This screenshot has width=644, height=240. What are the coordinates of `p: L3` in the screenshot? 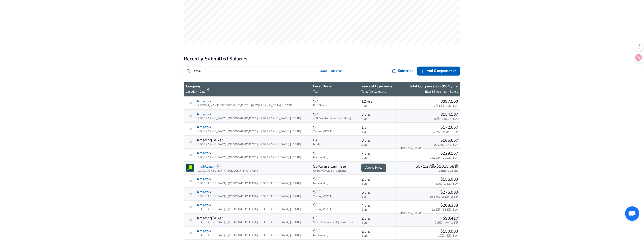 It's located at (315, 218).